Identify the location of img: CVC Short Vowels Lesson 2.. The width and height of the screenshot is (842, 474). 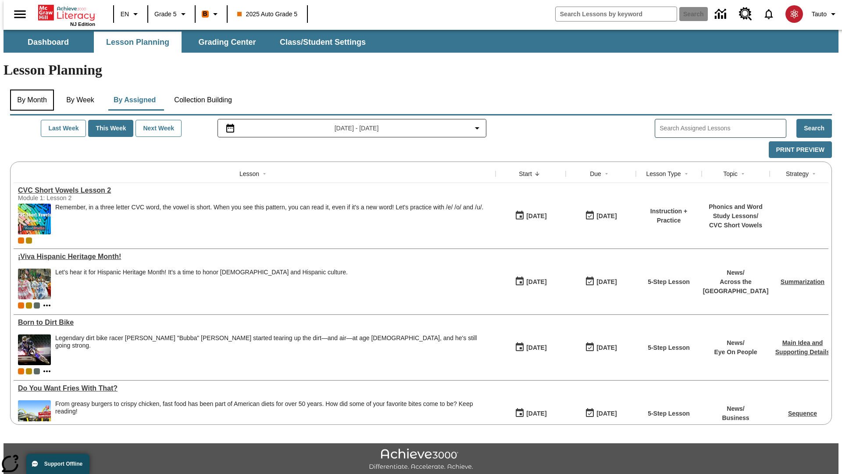
(34, 219).